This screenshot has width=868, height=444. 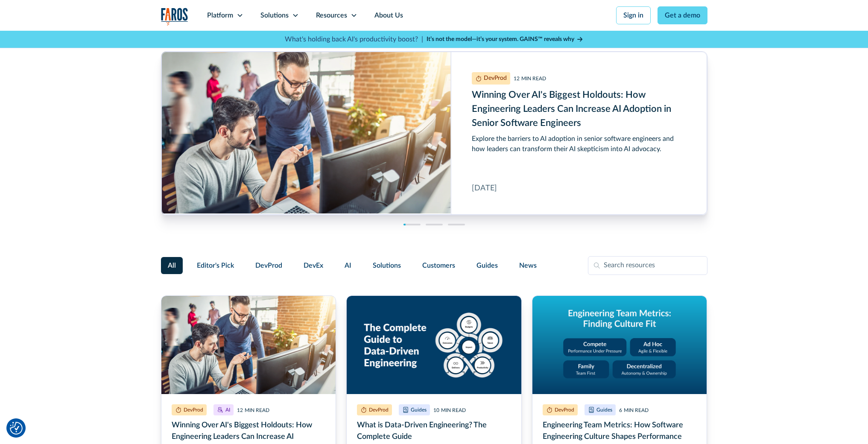 I want to click on div: cms-link, so click(x=434, y=133).